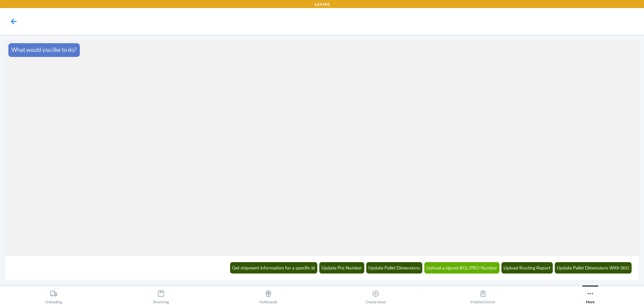 Image resolution: width=644 pixels, height=305 pixels. What do you see at coordinates (394, 268) in the screenshot?
I see `button: Update Pallet Dimensions` at bounding box center [394, 268].